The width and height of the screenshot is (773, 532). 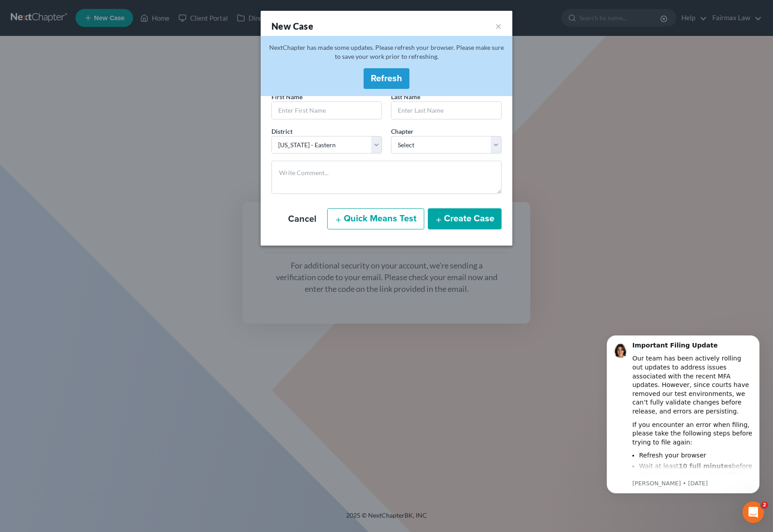 What do you see at coordinates (103, 131) in the screenshot?
I see `li: Refresh your browser` at bounding box center [103, 131].